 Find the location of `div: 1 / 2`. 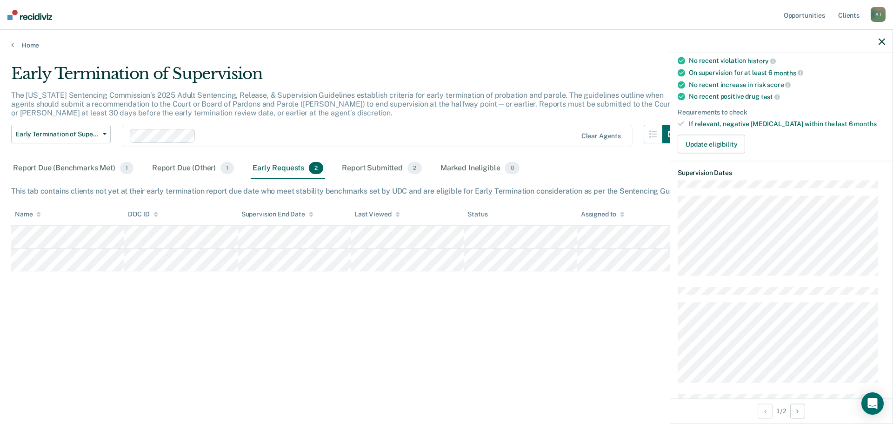

div: 1 / 2 is located at coordinates (781, 410).